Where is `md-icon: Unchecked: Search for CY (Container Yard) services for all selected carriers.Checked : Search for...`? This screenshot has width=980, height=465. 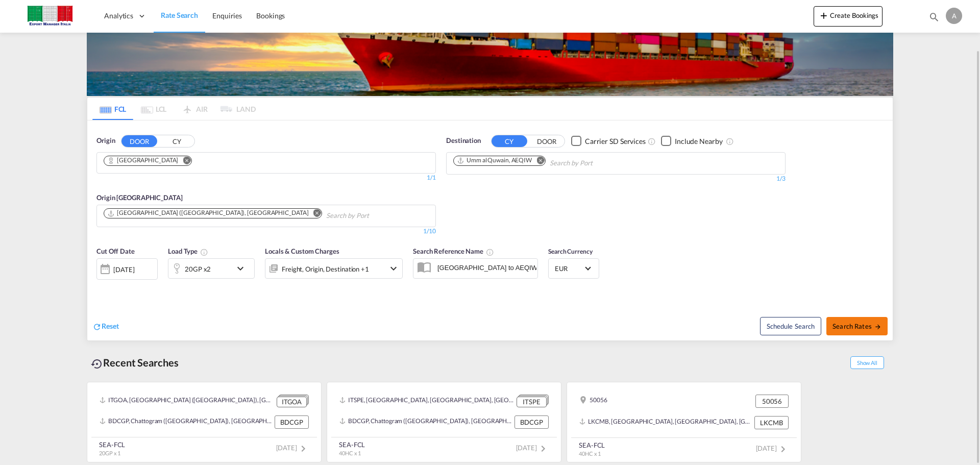 md-icon: Unchecked: Search for CY (Container Yard) services for all selected carriers.Checked : Search for... is located at coordinates (652, 142).